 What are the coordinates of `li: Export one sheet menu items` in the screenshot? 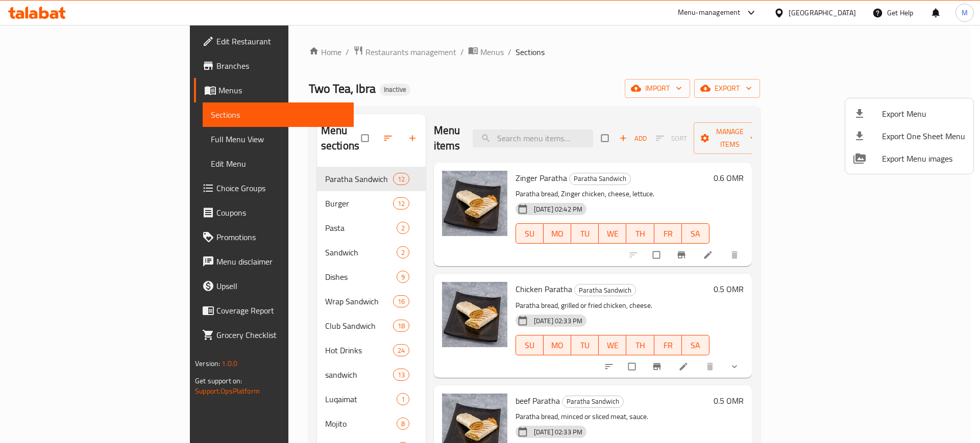 It's located at (909, 137).